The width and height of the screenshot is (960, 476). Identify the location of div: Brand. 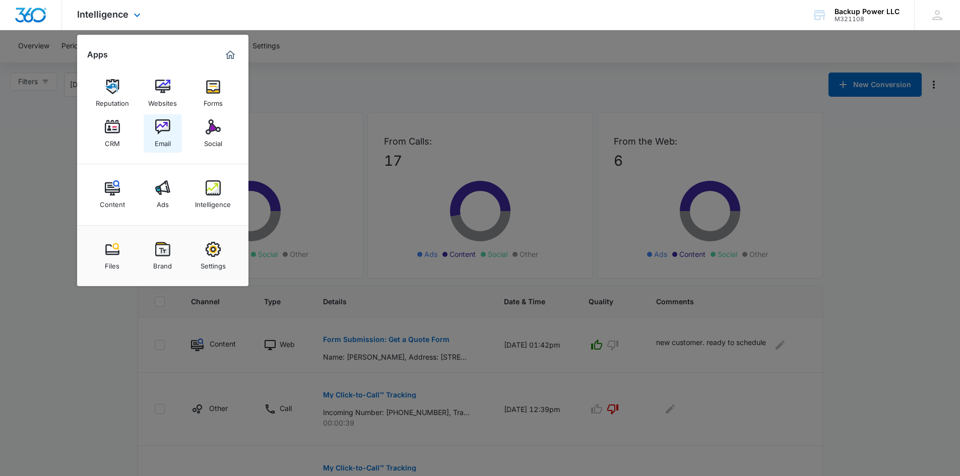
(162, 264).